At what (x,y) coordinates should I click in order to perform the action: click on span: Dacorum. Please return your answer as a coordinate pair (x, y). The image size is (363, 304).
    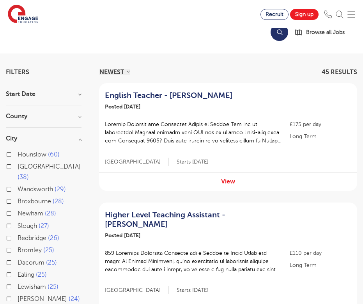
    Looking at the image, I should click on (31, 262).